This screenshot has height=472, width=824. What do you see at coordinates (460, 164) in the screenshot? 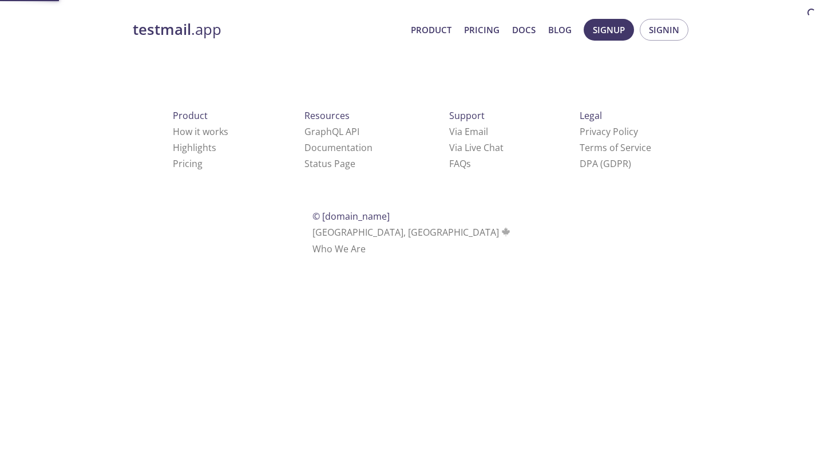
I see `a: FAQ` at bounding box center [460, 164].